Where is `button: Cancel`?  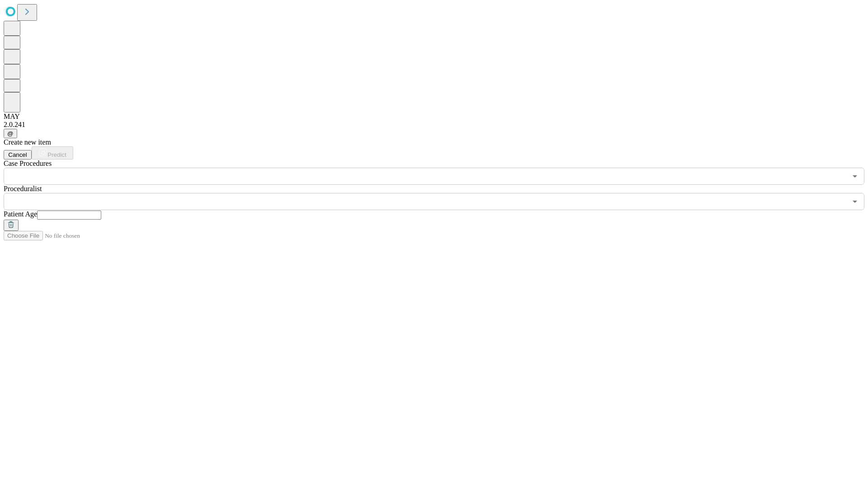
button: Cancel is located at coordinates (18, 154).